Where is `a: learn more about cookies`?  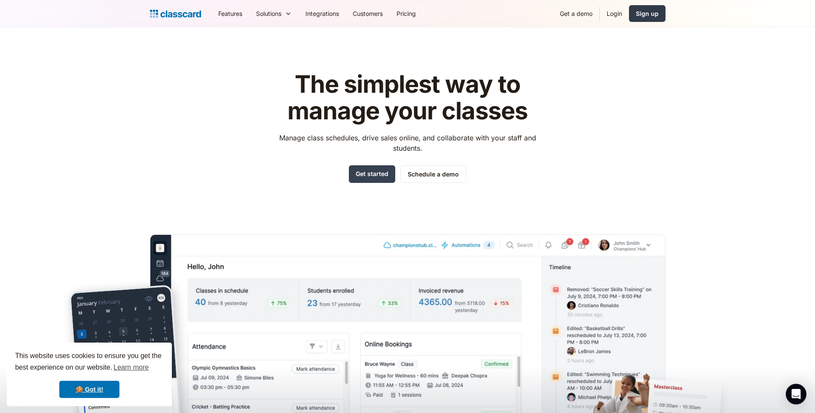
a: learn more about cookies is located at coordinates (131, 368).